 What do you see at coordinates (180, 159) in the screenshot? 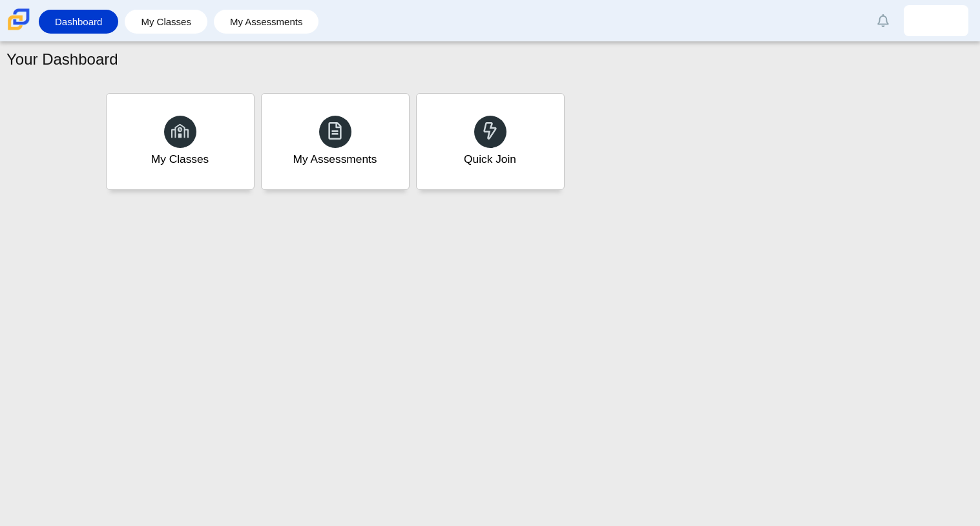
I see `div: My Classes` at bounding box center [180, 159].